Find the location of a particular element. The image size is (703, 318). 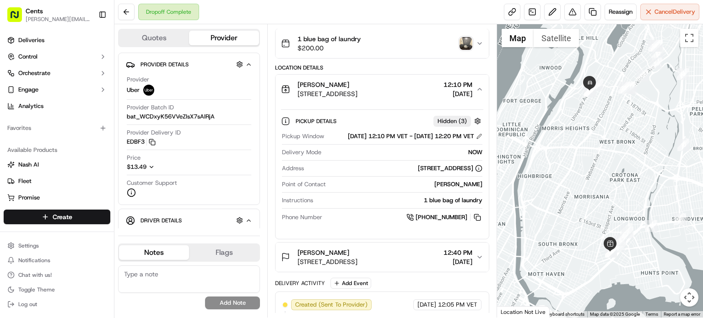

span: Created (Sent To Provider) is located at coordinates (331, 305).